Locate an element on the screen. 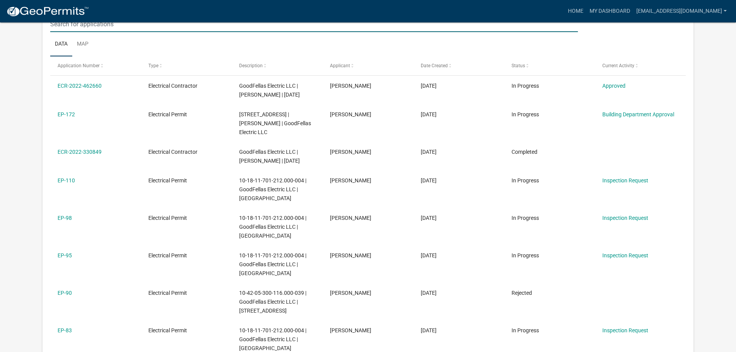 Image resolution: width=736 pixels, height=352 pixels. a: EP-90 is located at coordinates (64, 293).